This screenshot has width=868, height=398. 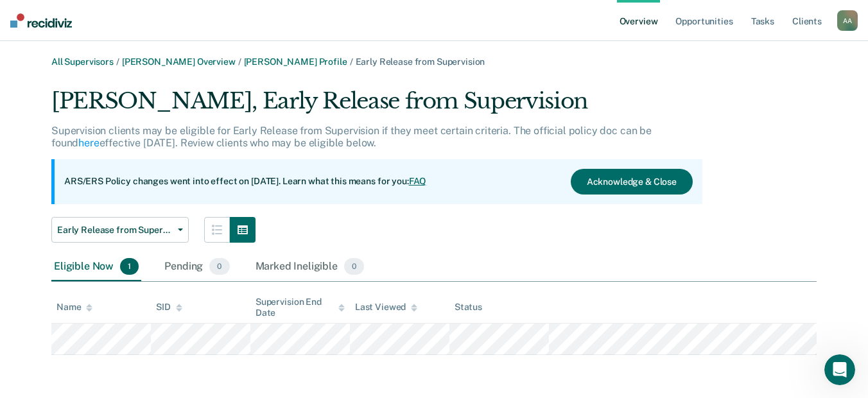 I want to click on div: Last Viewed, so click(x=386, y=307).